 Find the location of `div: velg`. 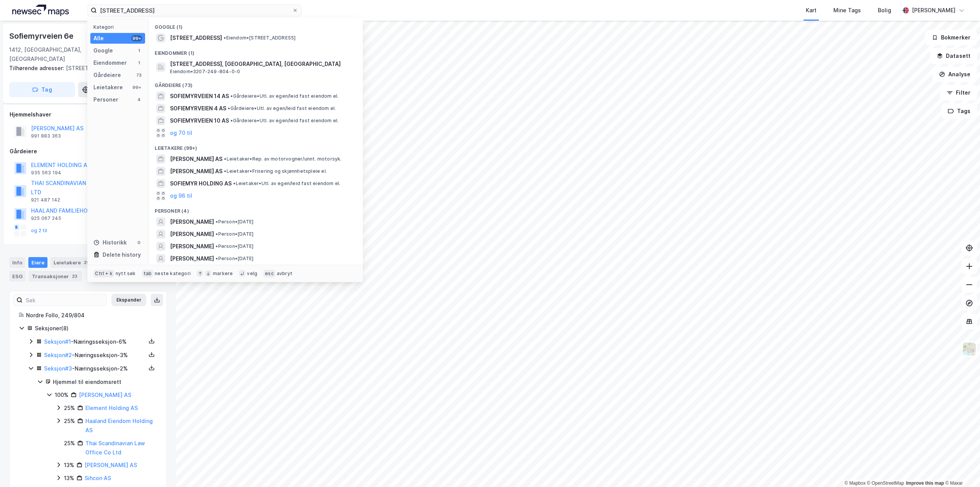

div: velg is located at coordinates (252, 273).